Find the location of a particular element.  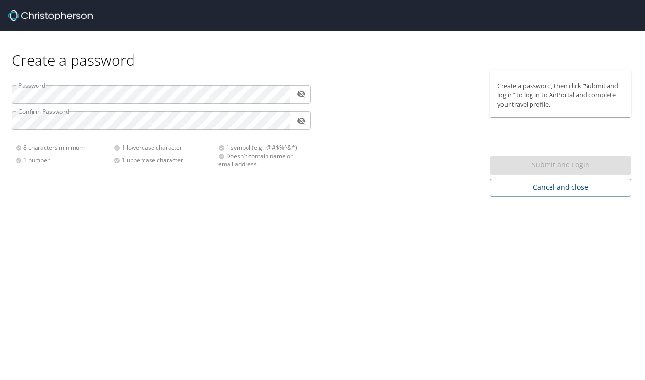

img: Christopherson_logo_rev.png is located at coordinates (50, 16).